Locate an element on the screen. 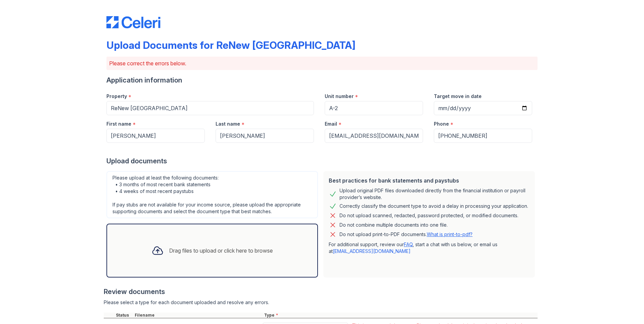  label: Target move in date is located at coordinates (458, 96).